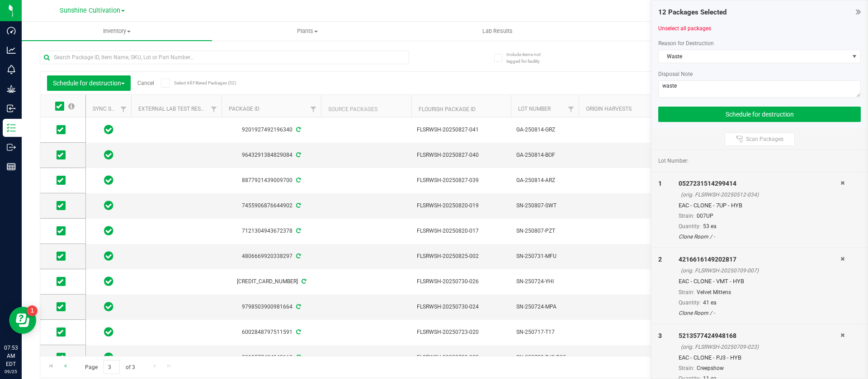  What do you see at coordinates (272, 307) in the screenshot?
I see `div: 9798503900981664` at bounding box center [272, 307].